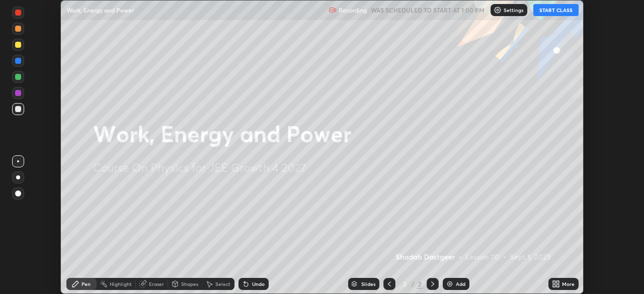 This screenshot has width=644, height=294. Describe the element at coordinates (86, 284) in the screenshot. I see `div: Pen` at that location.